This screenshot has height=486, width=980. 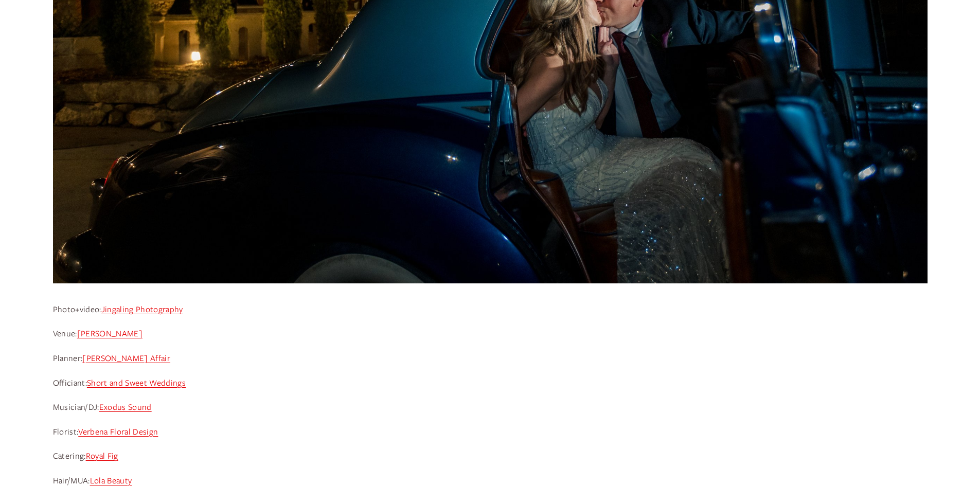 I want to click on a: Royal Fig, so click(x=102, y=455).